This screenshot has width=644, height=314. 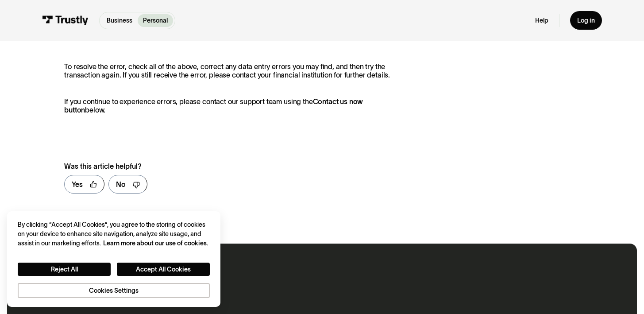 What do you see at coordinates (114, 259) in the screenshot?
I see `div: Privacy` at bounding box center [114, 259].